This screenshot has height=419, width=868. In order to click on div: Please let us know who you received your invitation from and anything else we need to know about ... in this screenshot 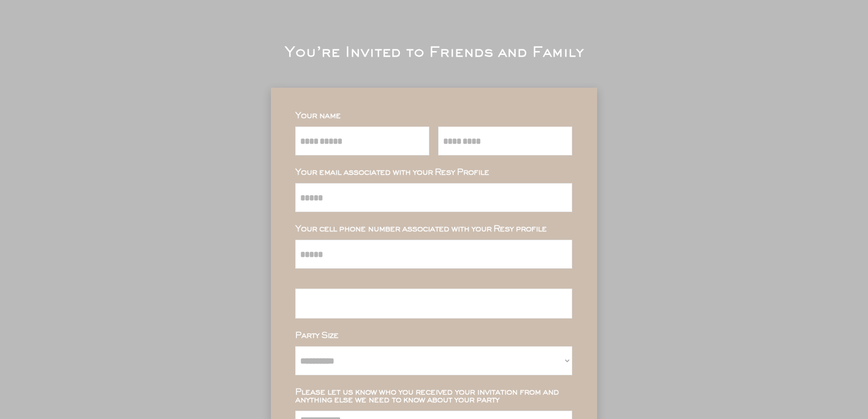, I will do `click(434, 396)`.